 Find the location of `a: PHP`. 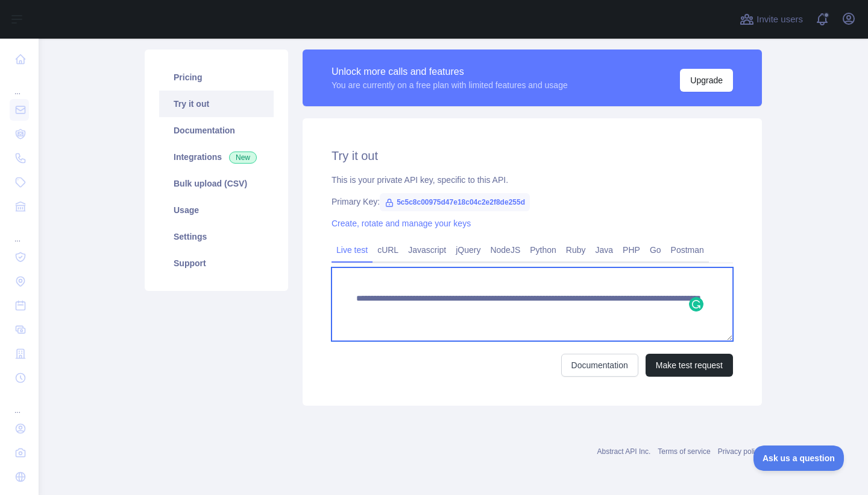

a: PHP is located at coordinates (631, 250).